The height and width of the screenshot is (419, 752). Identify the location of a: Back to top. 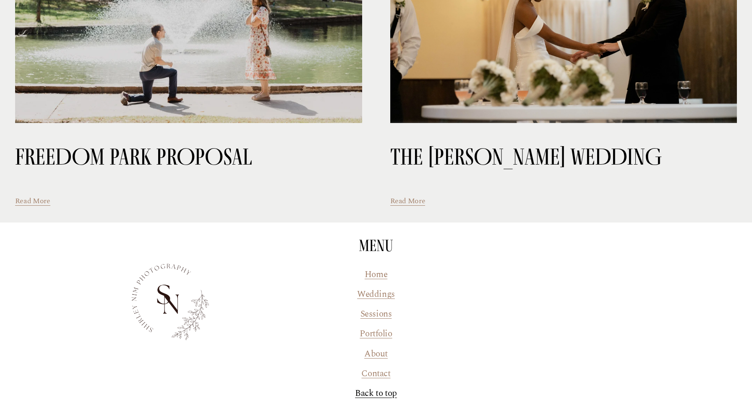
(375, 393).